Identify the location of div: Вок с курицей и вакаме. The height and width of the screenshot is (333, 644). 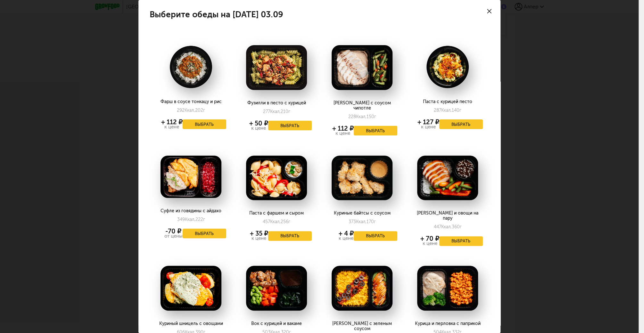
(277, 324).